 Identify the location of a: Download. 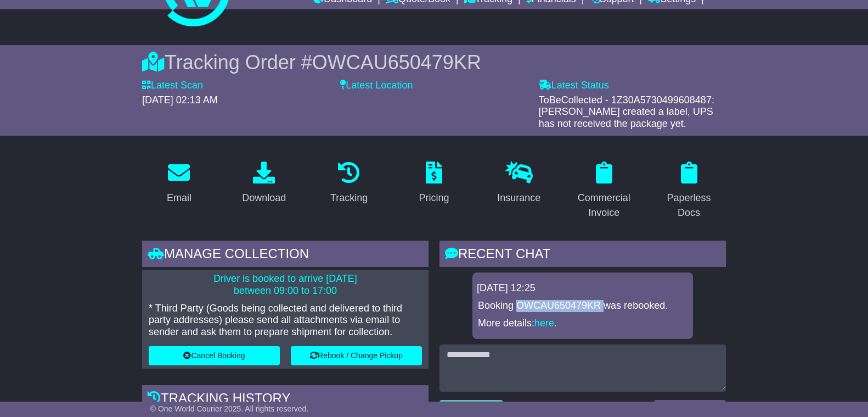
(264, 183).